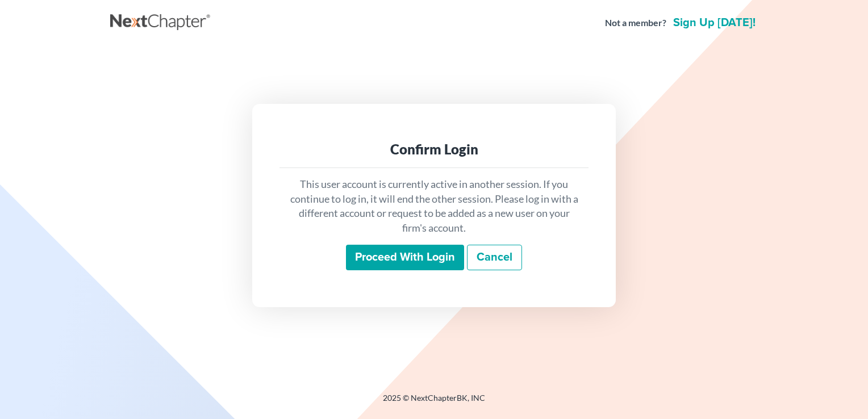 The height and width of the screenshot is (419, 868). What do you see at coordinates (635, 22) in the screenshot?
I see `strong: Not a member?` at bounding box center [635, 22].